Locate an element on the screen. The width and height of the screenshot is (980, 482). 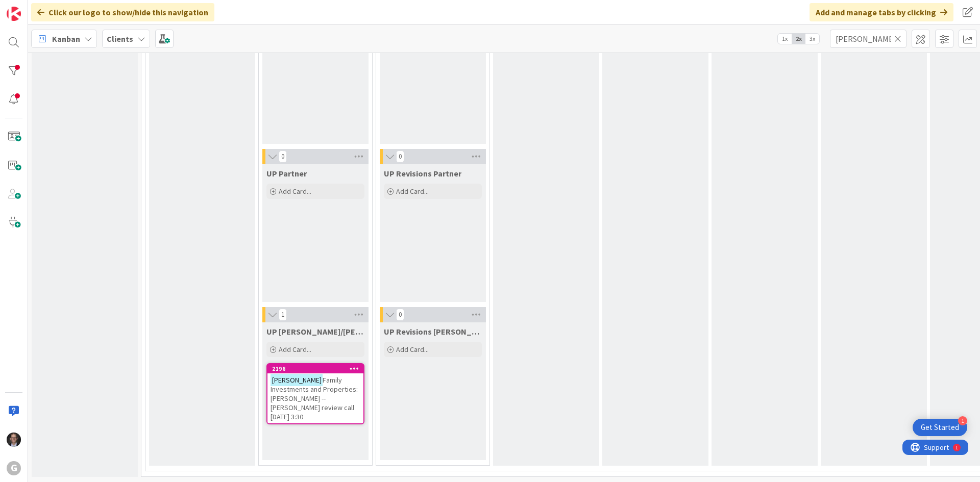
img: JT is located at coordinates (14, 439).